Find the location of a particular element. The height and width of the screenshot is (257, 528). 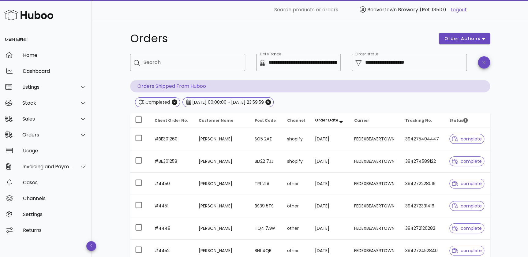

td: 394275404447 is located at coordinates (422, 139).